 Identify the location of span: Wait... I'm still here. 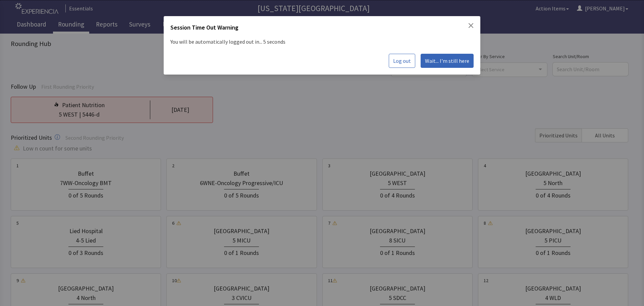
(447, 61).